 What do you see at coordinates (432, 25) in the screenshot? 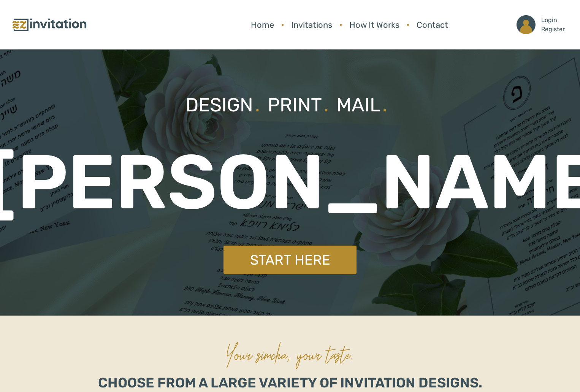
I see `a: Contact` at bounding box center [432, 25].